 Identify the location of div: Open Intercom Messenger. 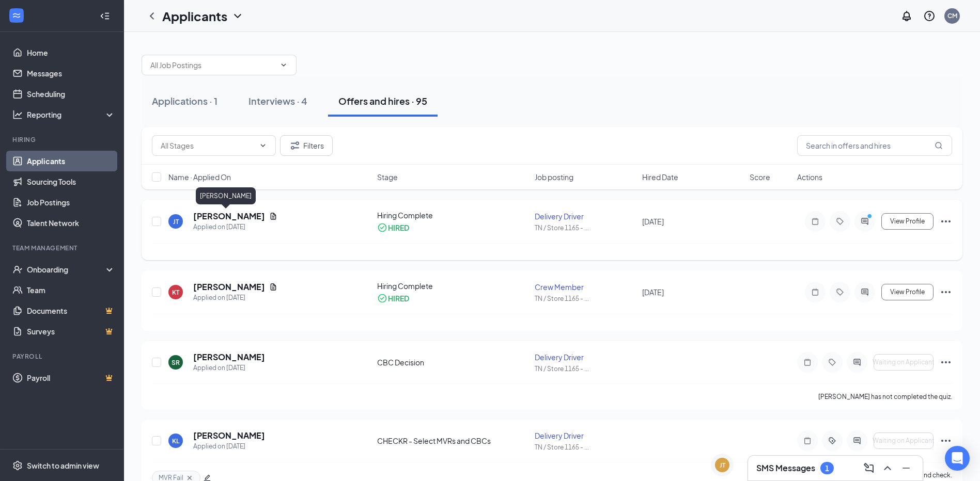
(957, 458).